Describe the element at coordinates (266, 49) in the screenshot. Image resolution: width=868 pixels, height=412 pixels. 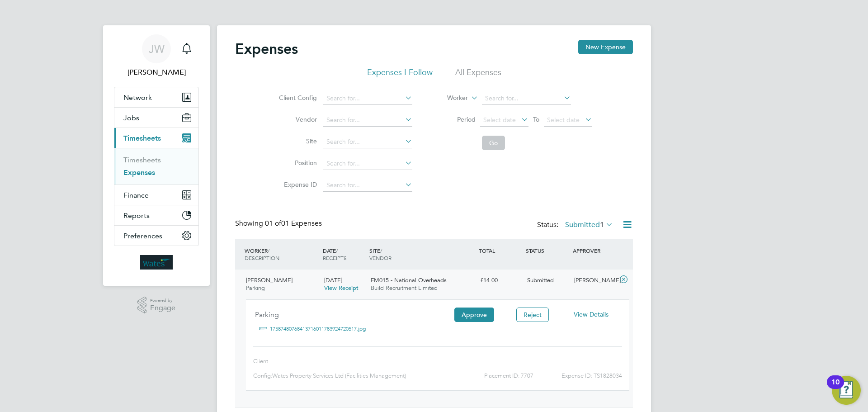
I see `h2: Expenses` at that location.